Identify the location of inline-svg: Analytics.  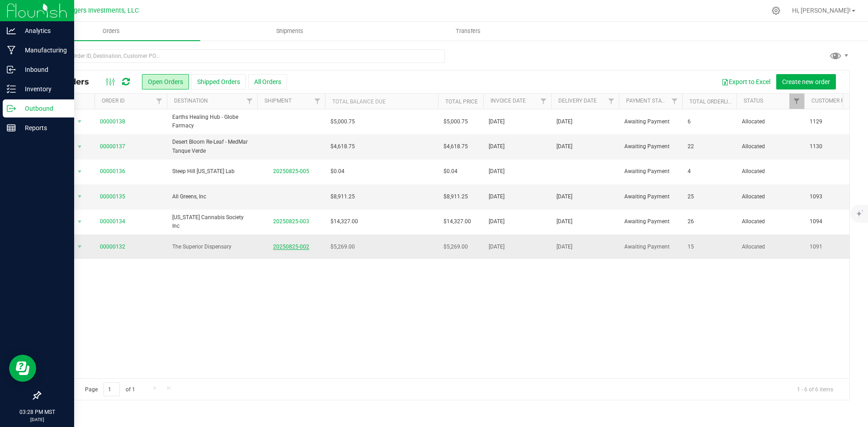
(11, 31).